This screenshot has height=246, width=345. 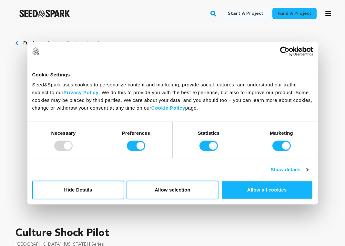 I want to click on button: Allow all cookies, so click(x=267, y=190).